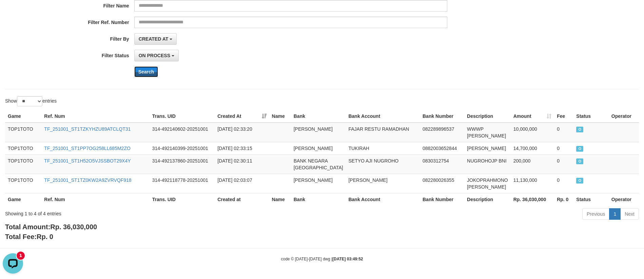 This screenshot has height=279, width=644. Describe the element at coordinates (31, 101) in the screenshot. I see `label: Show entries` at that location.